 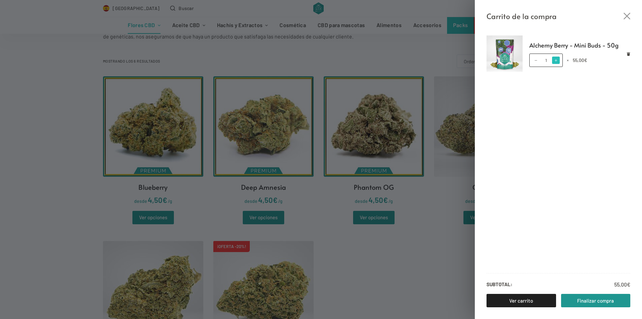 I want to click on span: Carrito de la compra, so click(x=521, y=16).